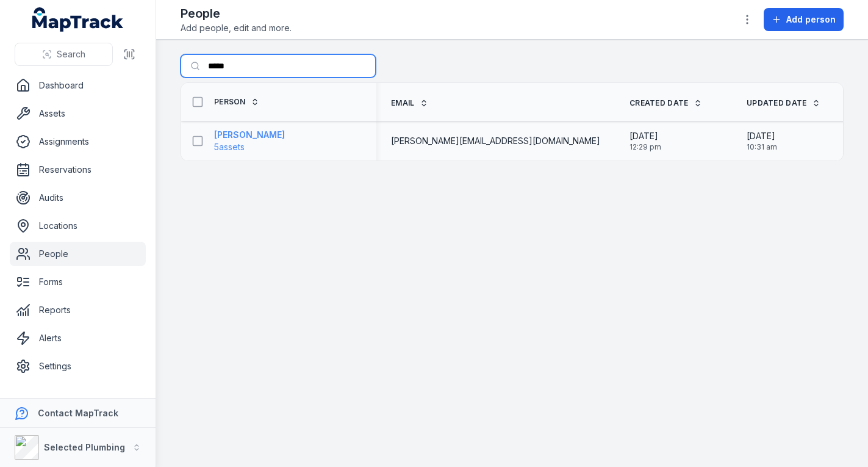 The height and width of the screenshot is (467, 868). I want to click on a: Assets, so click(78, 113).